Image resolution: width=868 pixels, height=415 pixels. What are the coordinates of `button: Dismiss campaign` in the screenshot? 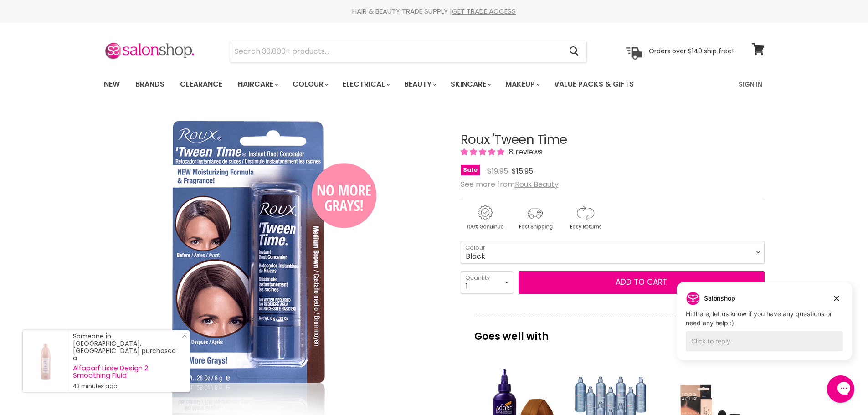 It's located at (167, 18).